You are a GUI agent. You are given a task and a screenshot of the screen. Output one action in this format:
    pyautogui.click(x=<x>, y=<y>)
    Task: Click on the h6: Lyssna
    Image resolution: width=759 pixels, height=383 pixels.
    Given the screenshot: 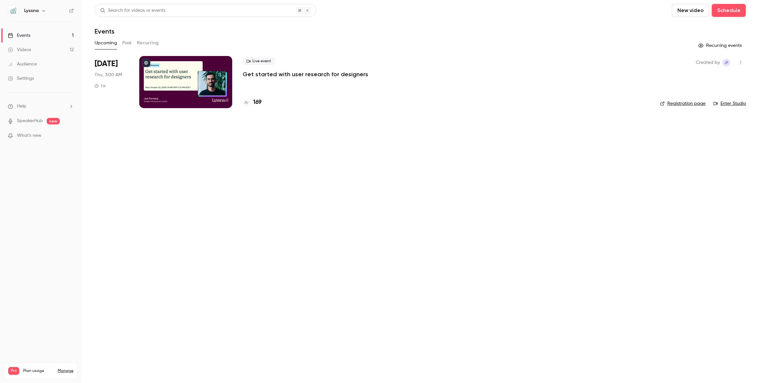 What is the action you would take?
    pyautogui.click(x=31, y=11)
    